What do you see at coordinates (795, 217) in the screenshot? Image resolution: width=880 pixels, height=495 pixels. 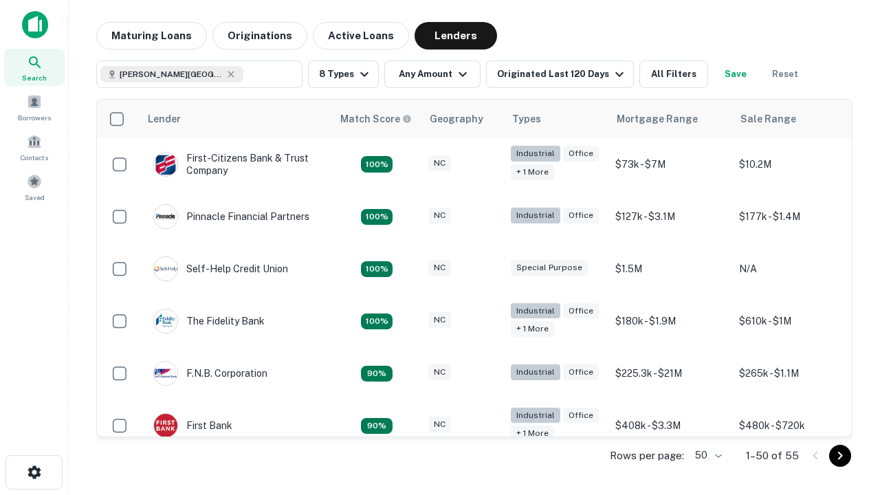 I see `td: $177k - $1.4M` at bounding box center [795, 217].